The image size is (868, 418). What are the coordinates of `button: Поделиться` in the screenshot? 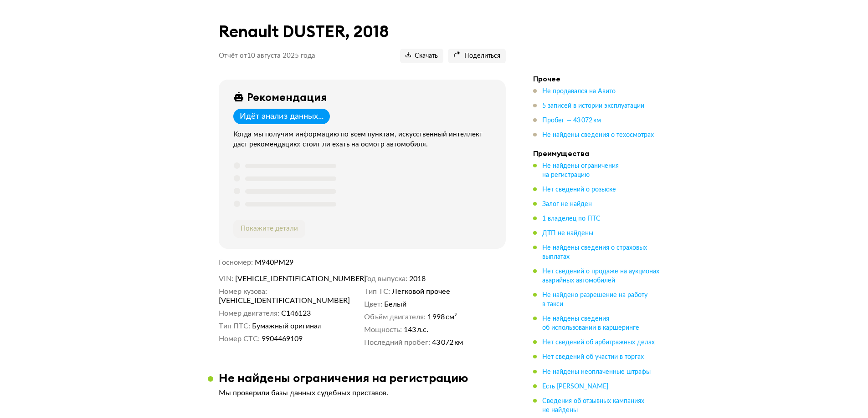 It's located at (476, 56).